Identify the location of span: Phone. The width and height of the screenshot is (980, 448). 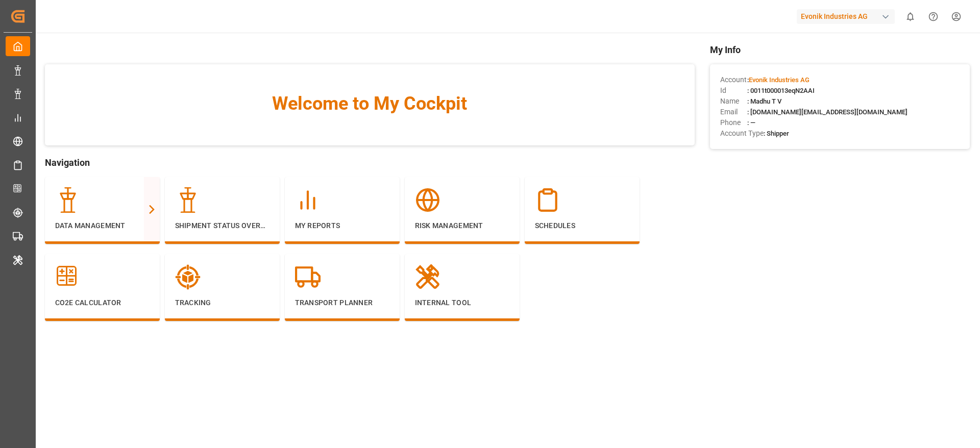
(734, 122).